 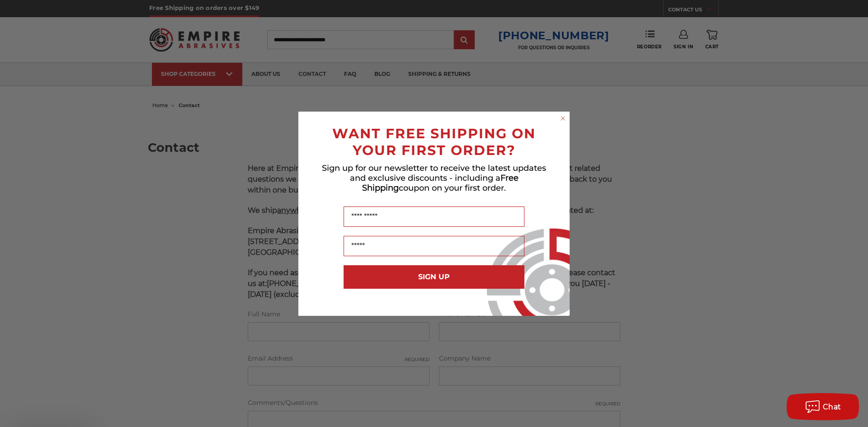 I want to click on span: Sign up for our newsletter to receive the latest updates and exclusive discounts - including a co..., so click(x=434, y=178).